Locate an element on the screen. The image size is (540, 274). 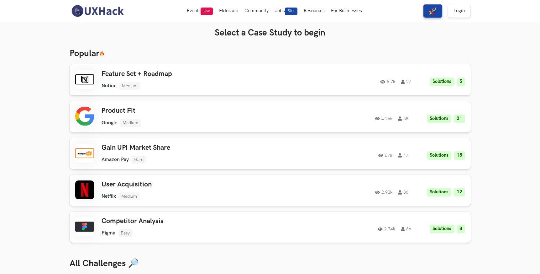
li: 21 is located at coordinates (460, 118).